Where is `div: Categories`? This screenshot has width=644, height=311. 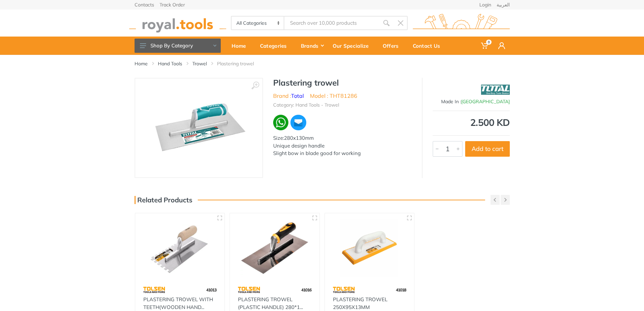
div: Categories is located at coordinates (275, 46).